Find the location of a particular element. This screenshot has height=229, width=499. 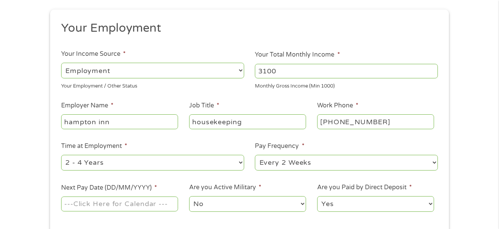

input: Walmart is located at coordinates (120, 122).